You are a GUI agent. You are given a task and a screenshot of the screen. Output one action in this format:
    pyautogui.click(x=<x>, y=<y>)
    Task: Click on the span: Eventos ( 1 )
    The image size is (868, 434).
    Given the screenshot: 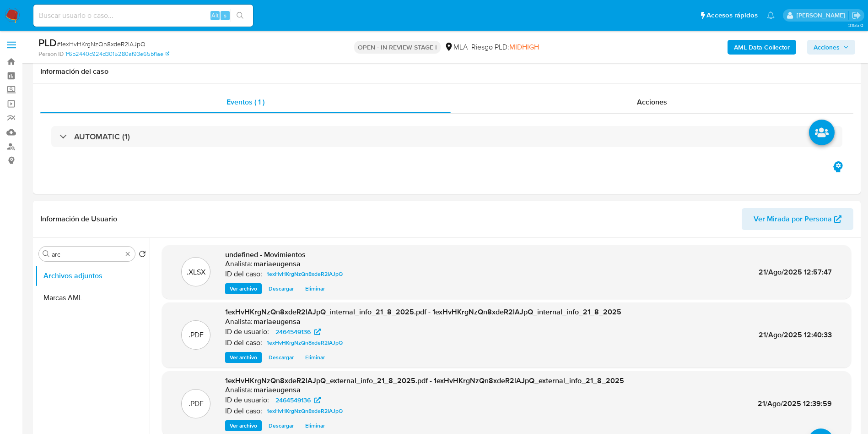 What is the action you would take?
    pyautogui.click(x=245, y=102)
    